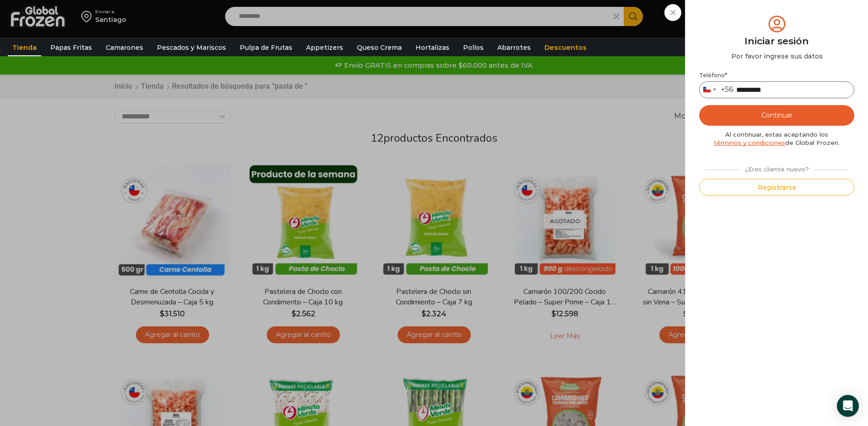  I want to click on div: +56, so click(726, 89).